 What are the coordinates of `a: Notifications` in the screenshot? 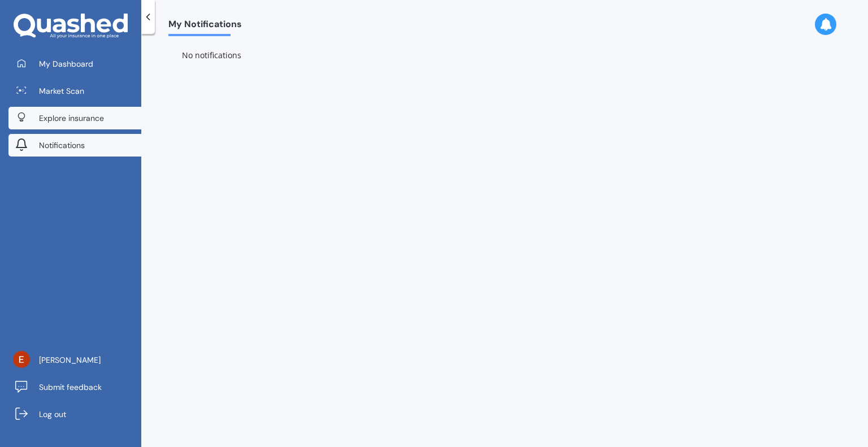 It's located at (75, 145).